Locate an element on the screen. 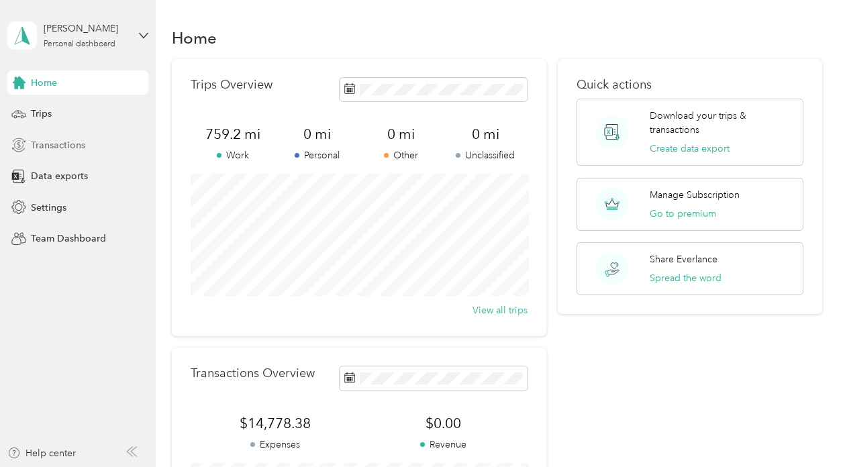  span: Team Dashboard is located at coordinates (68, 238).